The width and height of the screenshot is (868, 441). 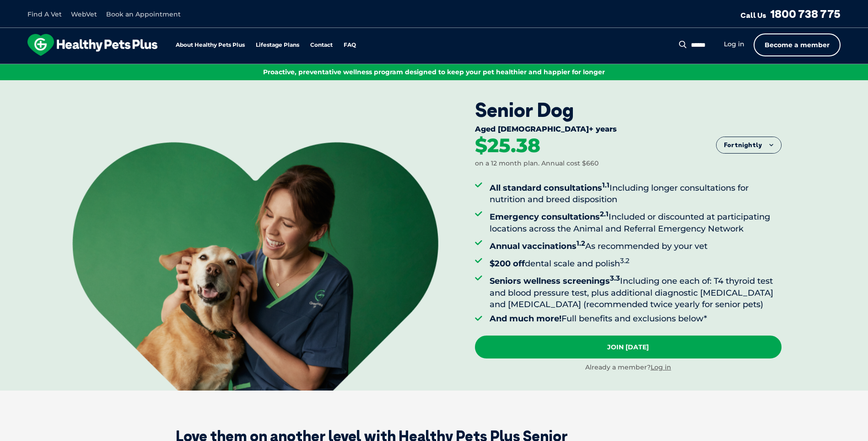 What do you see at coordinates (278, 45) in the screenshot?
I see `a: Lifestage Plans` at bounding box center [278, 45].